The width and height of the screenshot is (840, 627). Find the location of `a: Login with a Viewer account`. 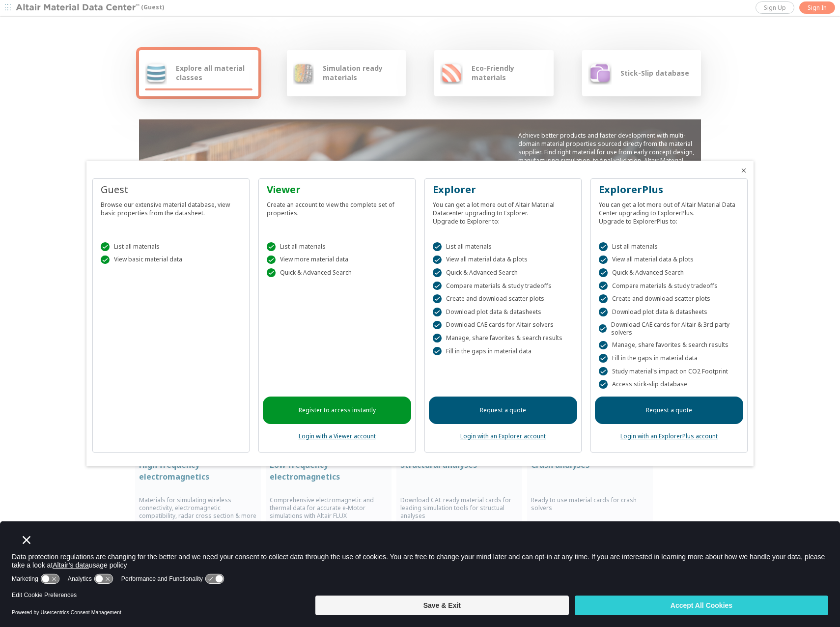

a: Login with a Viewer account is located at coordinates (337, 436).